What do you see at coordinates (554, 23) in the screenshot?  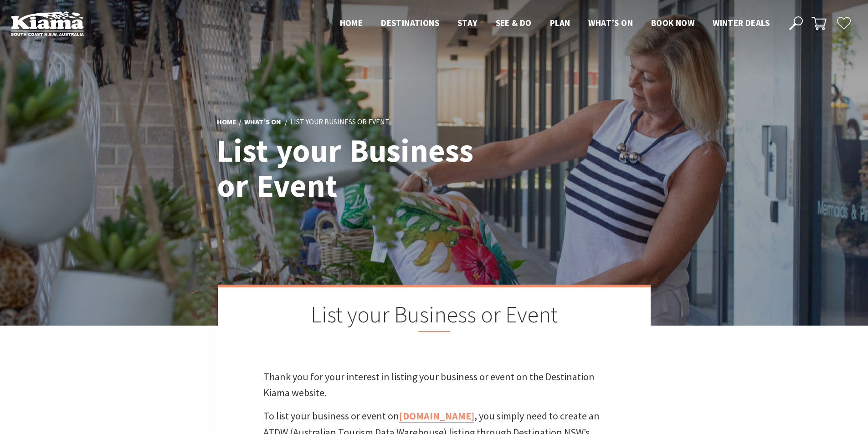 I see `nav: Main Menu` at bounding box center [554, 23].